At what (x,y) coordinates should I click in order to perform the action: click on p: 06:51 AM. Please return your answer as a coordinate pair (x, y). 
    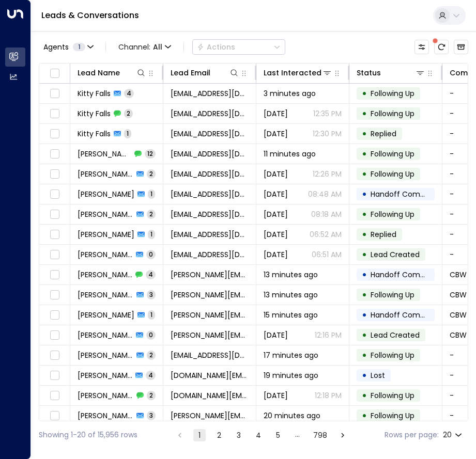
    Looking at the image, I should click on (327, 255).